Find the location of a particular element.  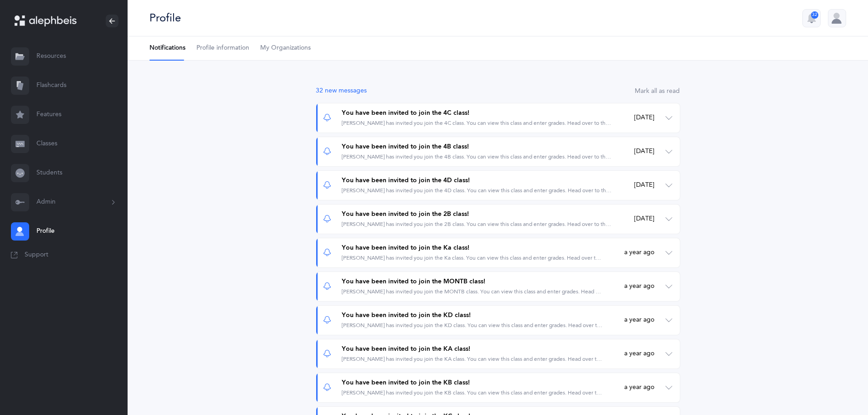

button: Mark all as read is located at coordinates (657, 91).